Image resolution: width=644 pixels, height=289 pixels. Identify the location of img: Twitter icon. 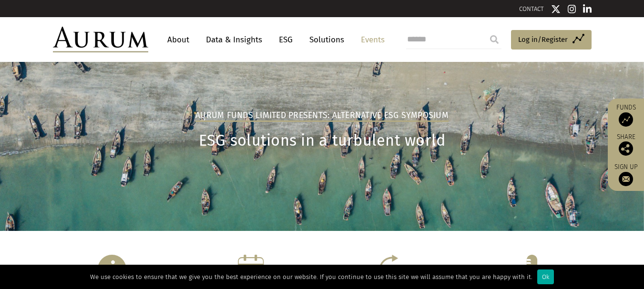
(556, 9).